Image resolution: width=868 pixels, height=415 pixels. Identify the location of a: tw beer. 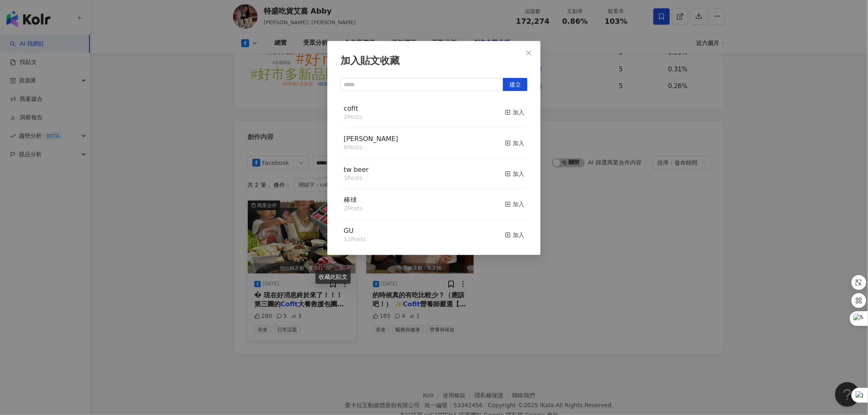
(356, 170).